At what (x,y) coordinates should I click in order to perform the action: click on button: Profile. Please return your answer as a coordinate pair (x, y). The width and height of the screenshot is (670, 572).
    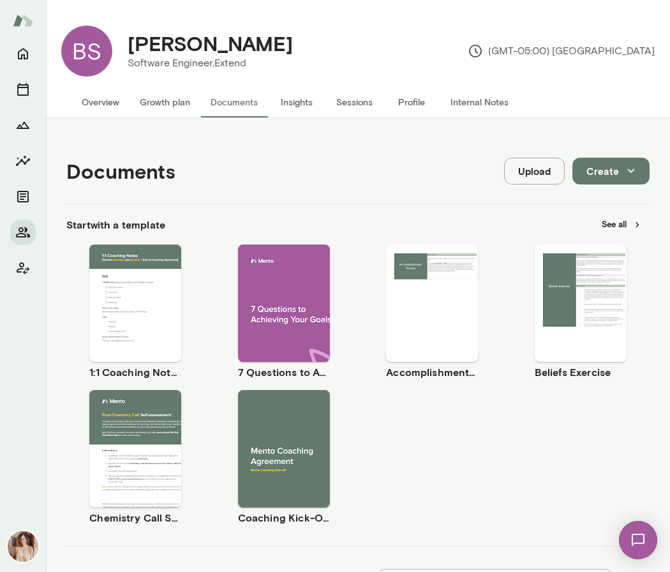
    Looking at the image, I should click on (412, 102).